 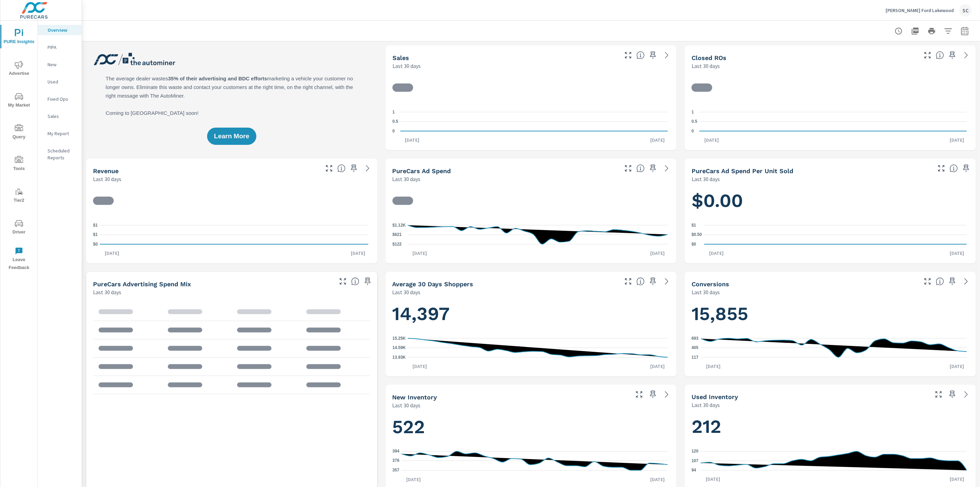 What do you see at coordinates (397, 244) in the screenshot?
I see `text: $122` at bounding box center [397, 244].